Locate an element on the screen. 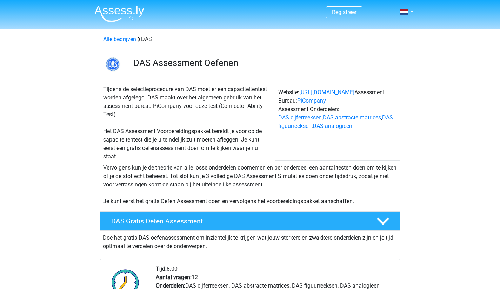 The image size is (500, 289). a: Alle bedrijven is located at coordinates (120, 39).